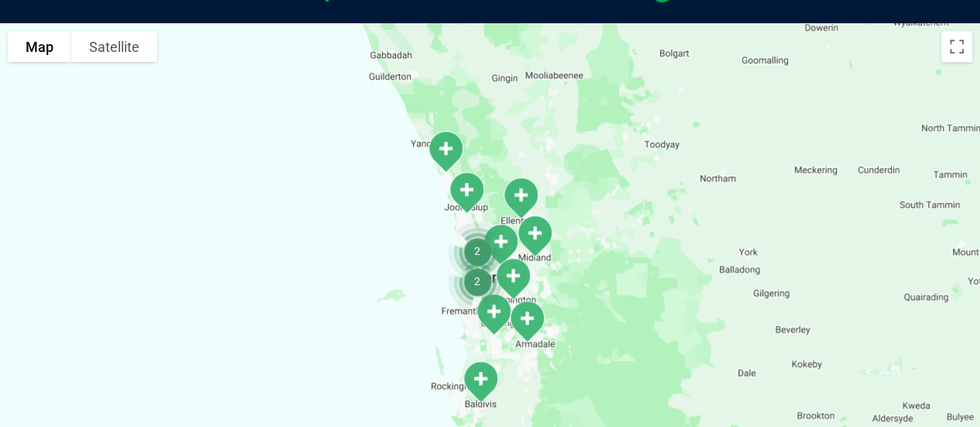 The image size is (980, 427). I want to click on div: Ellenbrook, so click(520, 197).